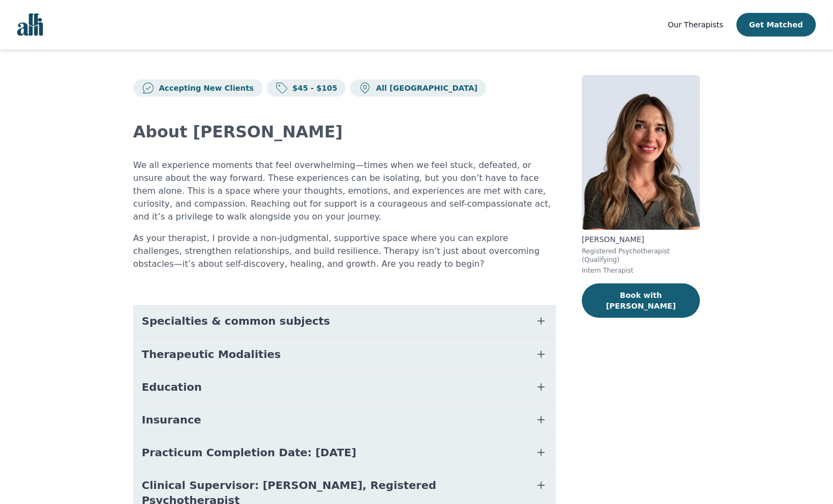  Describe the element at coordinates (776, 24) in the screenshot. I see `a: Get Matched` at that location.